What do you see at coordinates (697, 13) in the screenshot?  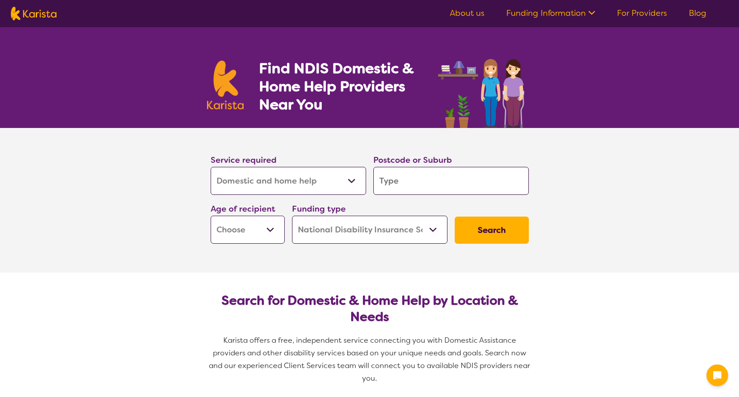 I see `a: Blog` at bounding box center [697, 13].